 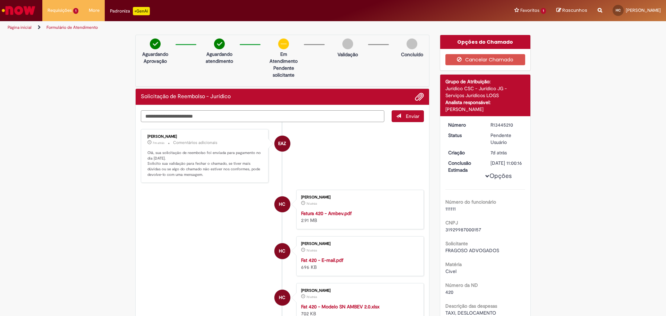 What do you see at coordinates (506, 125) in the screenshot?
I see `div: R13445210` at bounding box center [506, 125].